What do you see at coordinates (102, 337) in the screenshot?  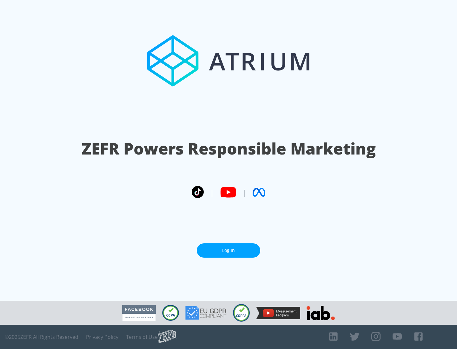 I see `a: Privacy Policy` at bounding box center [102, 337].